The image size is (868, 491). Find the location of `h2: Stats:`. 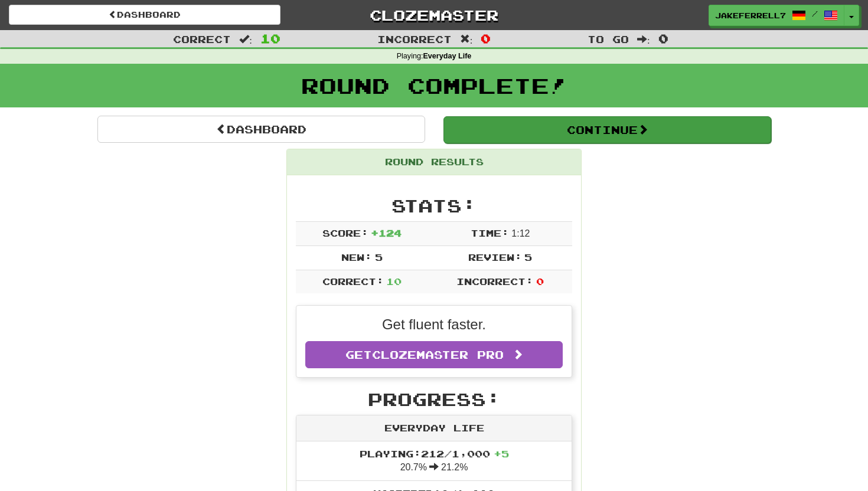

h2: Stats: is located at coordinates (434, 206).